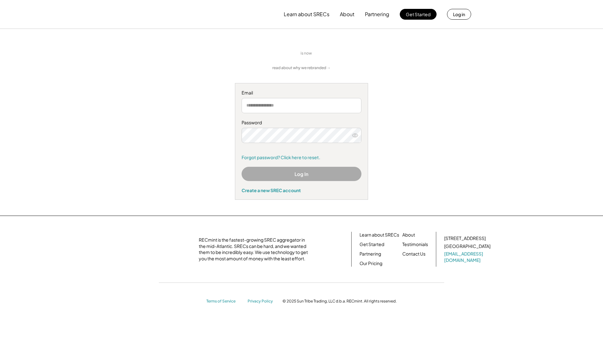 This screenshot has width=603, height=364. Describe the element at coordinates (224, 301) in the screenshot. I see `a: Terms of Service` at that location.